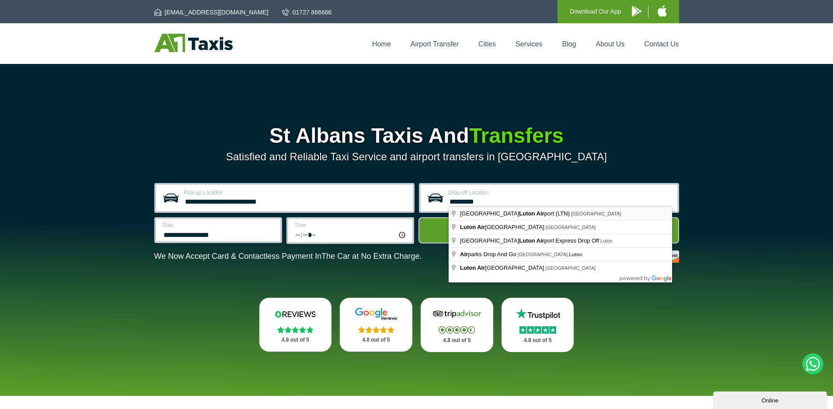 The width and height of the screenshot is (833, 409). What do you see at coordinates (57, 10) in the screenshot?
I see `div: Online` at bounding box center [57, 10].